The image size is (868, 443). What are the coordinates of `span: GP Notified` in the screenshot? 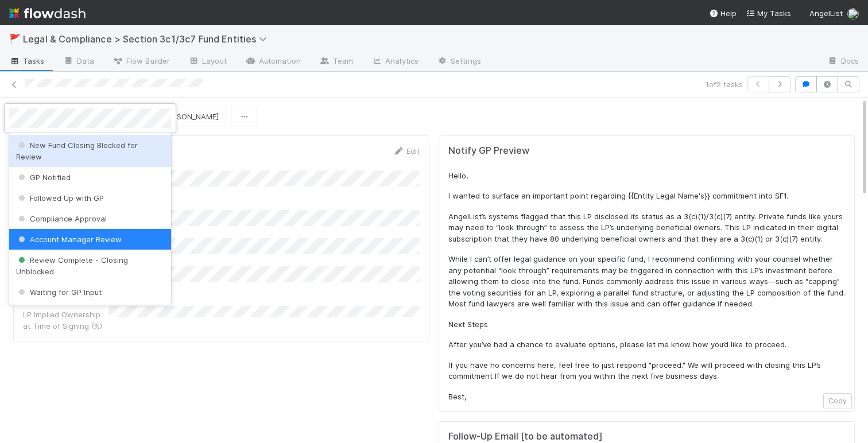 It's located at (43, 177).